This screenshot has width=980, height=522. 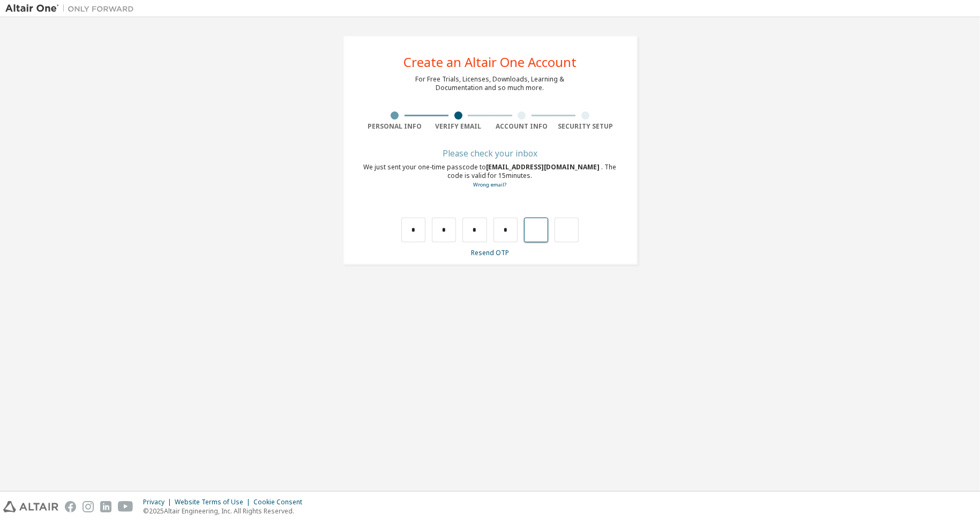 I want to click on img: facebook.svg, so click(x=70, y=506).